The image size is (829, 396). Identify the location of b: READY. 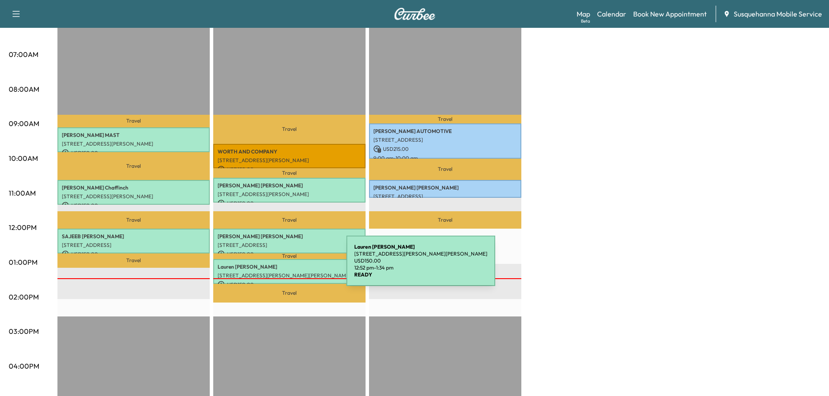
(363, 275).